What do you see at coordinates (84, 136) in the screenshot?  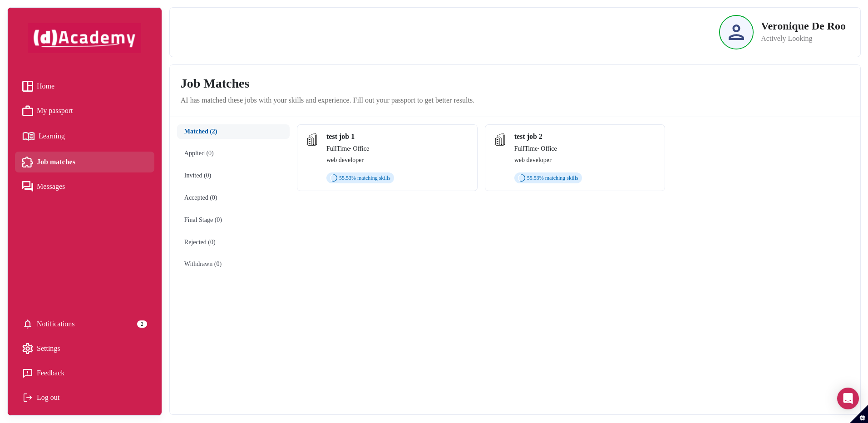 I see `a: Learning iconLearning` at bounding box center [84, 136].